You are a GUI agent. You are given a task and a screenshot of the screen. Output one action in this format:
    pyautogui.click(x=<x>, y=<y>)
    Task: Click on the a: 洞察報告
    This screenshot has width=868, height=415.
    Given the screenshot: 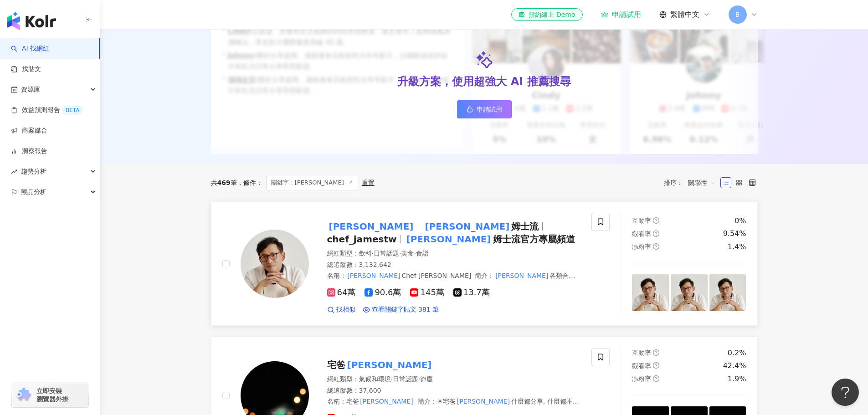 What is the action you would take?
    pyautogui.click(x=29, y=151)
    